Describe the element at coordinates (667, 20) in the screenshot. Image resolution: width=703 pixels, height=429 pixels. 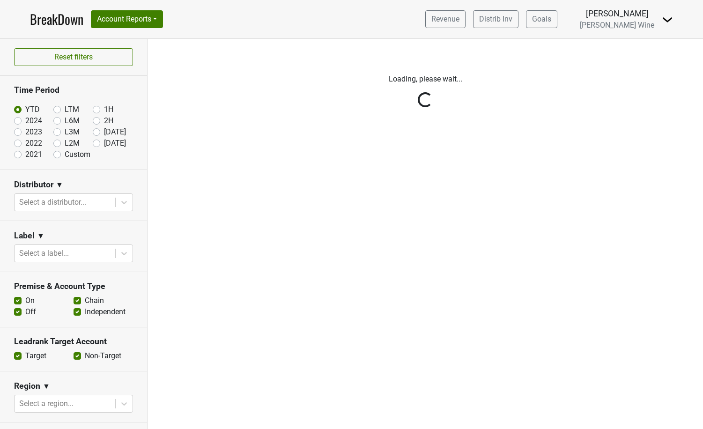
I see `img: Dropdown Menu` at that location.